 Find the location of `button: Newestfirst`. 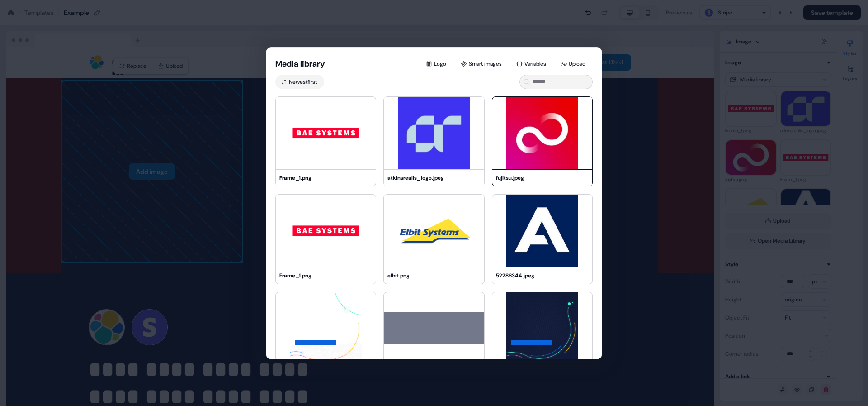

button: Newestfirst is located at coordinates (300, 82).